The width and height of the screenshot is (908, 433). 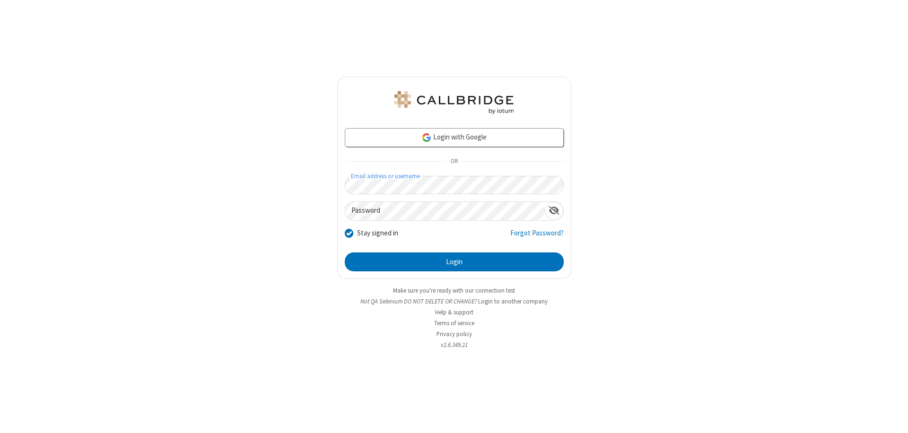 What do you see at coordinates (512, 301) in the screenshot?
I see `button: Login to another company` at bounding box center [512, 301].